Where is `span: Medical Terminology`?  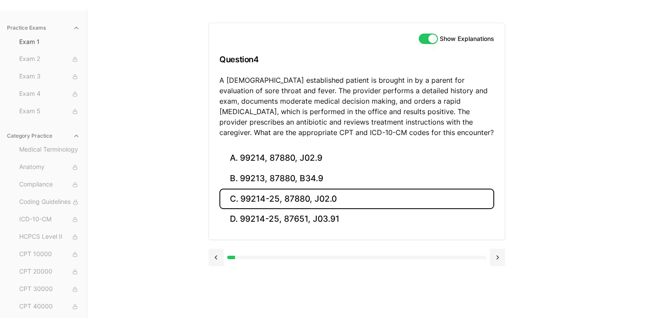
span: Medical Terminology is located at coordinates (49, 150).